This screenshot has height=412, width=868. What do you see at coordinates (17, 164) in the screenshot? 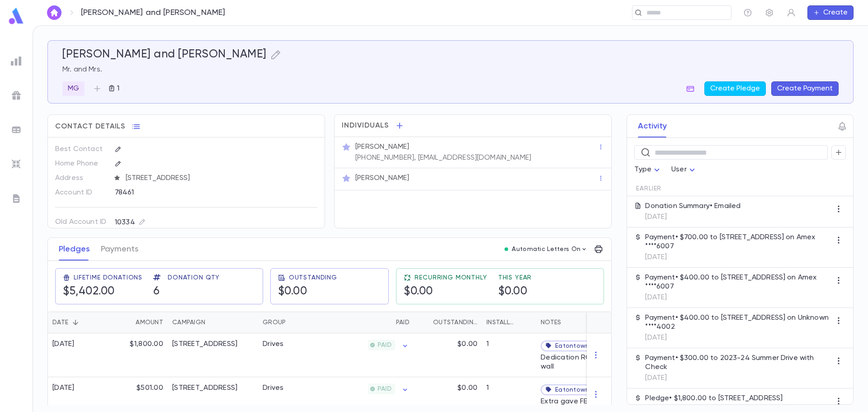
I see `img: imports_grey.530a8a0e642e233f2baf0ef88e8c9fcb.svg` at bounding box center [17, 164].